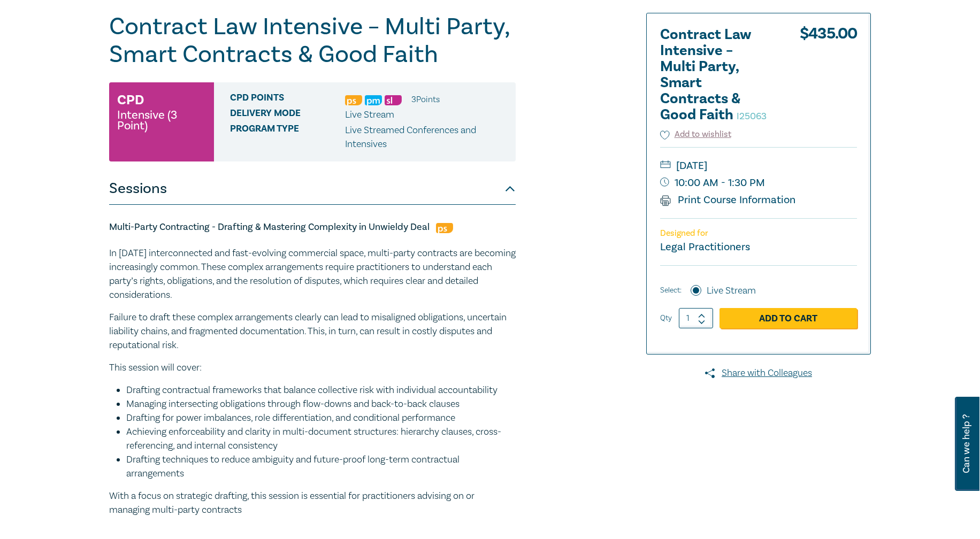  I want to click on li: Managing intersecting obligations through flow-downs and back-to-back clauses, so click(321, 404).